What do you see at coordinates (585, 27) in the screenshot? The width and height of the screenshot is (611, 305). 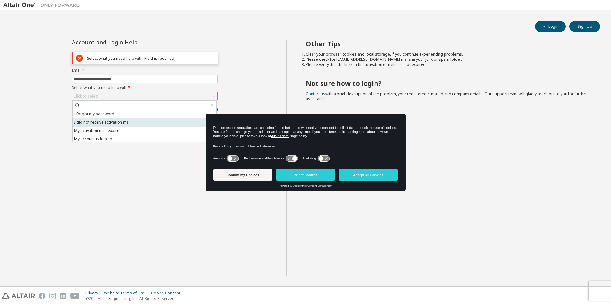 I see `button: Sign Up` at bounding box center [585, 27].